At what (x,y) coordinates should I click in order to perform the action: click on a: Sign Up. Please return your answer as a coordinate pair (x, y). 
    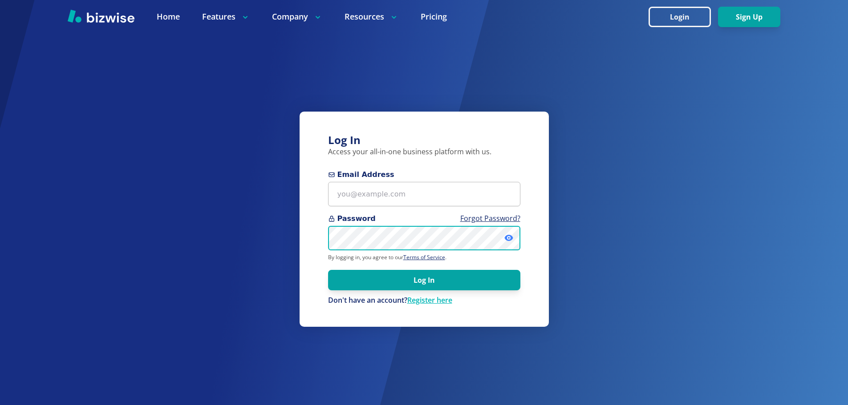
    Looking at the image, I should click on (749, 17).